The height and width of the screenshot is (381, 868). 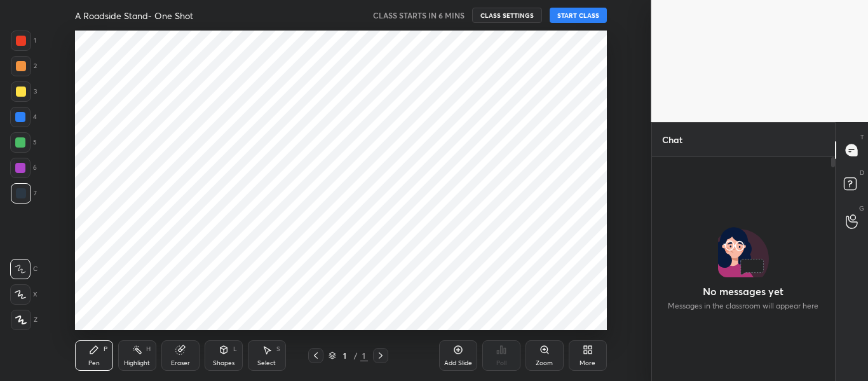 What do you see at coordinates (23, 193) in the screenshot?
I see `div: 7` at bounding box center [23, 193].